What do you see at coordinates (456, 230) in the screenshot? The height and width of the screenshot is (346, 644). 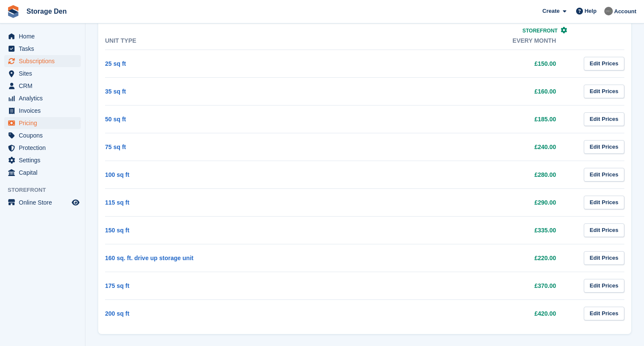 I see `td: £335.00` at bounding box center [456, 230].